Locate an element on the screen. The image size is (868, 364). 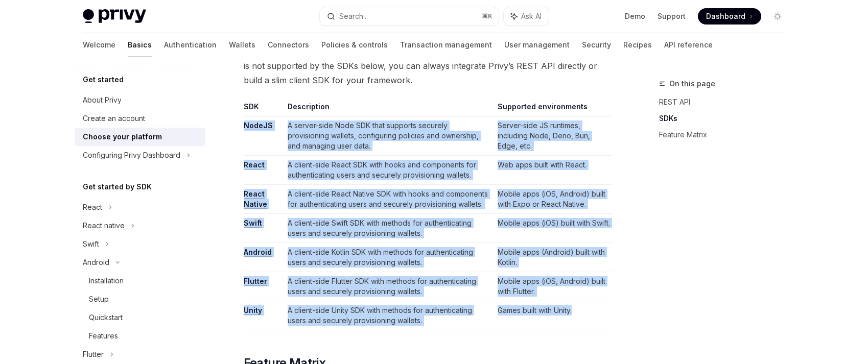
div: Installation is located at coordinates (107, 281).